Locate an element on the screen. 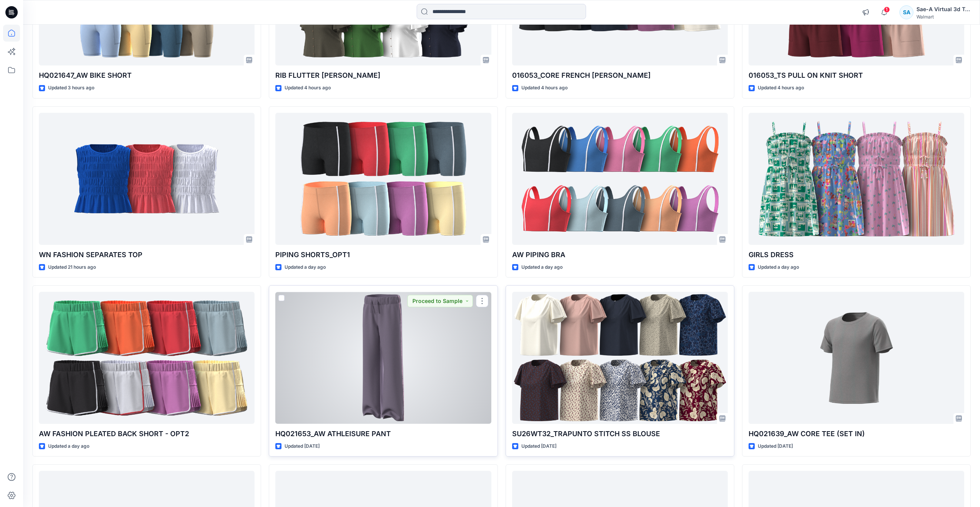 The width and height of the screenshot is (980, 507). a: PIPING SHORTS_OPT1 is located at coordinates (383, 178).